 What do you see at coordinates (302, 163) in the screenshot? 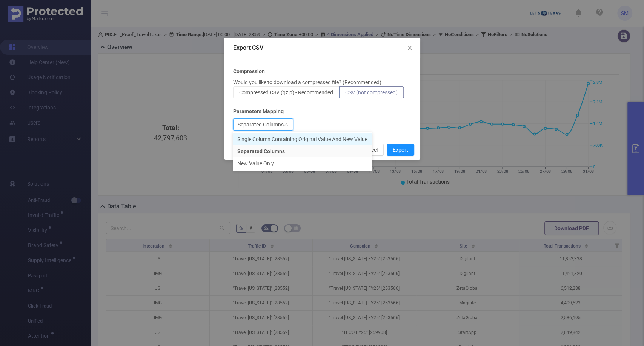
I see `li: New Value Only` at bounding box center [302, 163].